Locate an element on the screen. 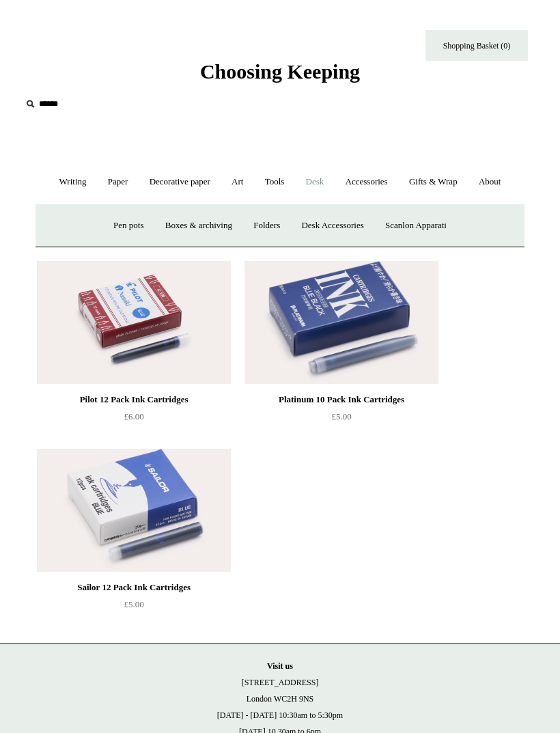  span: £6.00 is located at coordinates (133, 416).